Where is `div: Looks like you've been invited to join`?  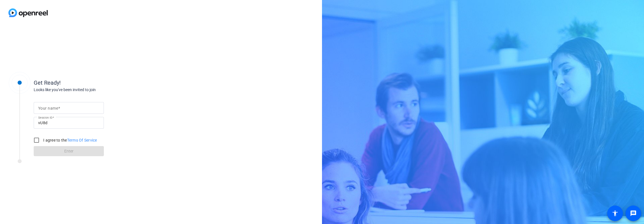 div: Looks like you've been invited to join is located at coordinates (90, 90).